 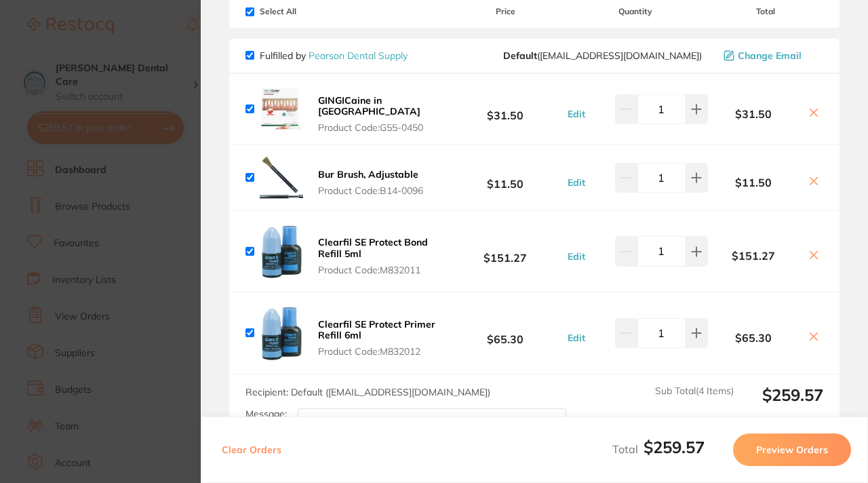 I want to click on img: NTJsa3pqYw, so click(x=281, y=178).